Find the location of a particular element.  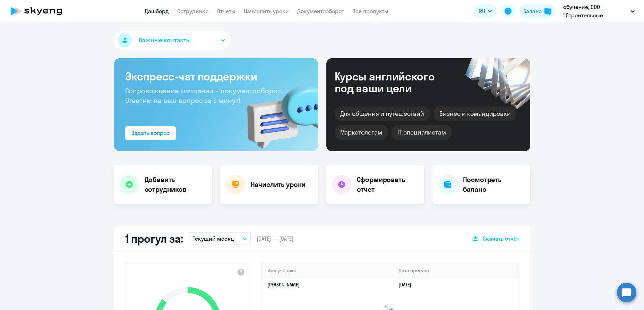

h3: Экспресс-чат поддержки is located at coordinates (216, 77).